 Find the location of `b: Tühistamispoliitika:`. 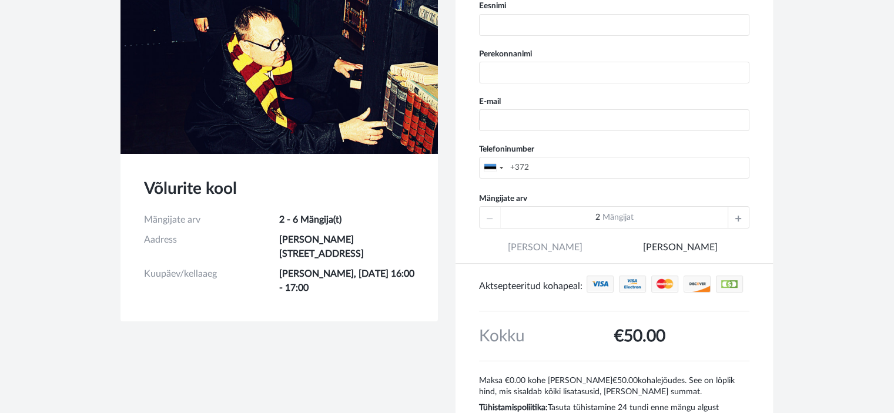

b: Tühistamispoliitika: is located at coordinates (513, 408).